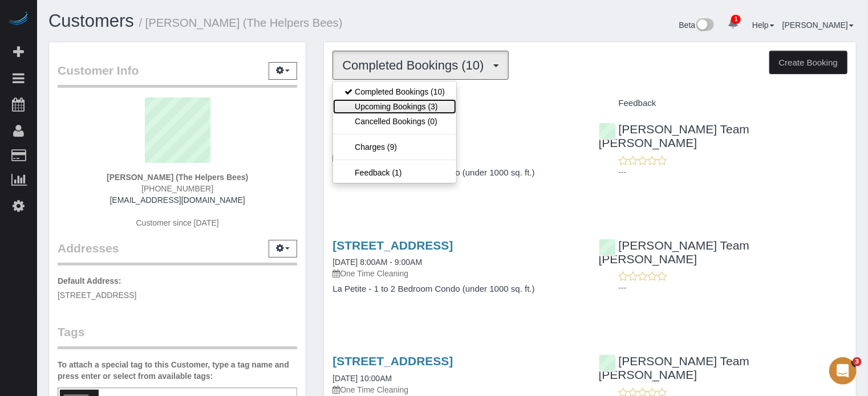 This screenshot has height=396, width=868. I want to click on a: Beta, so click(697, 25).